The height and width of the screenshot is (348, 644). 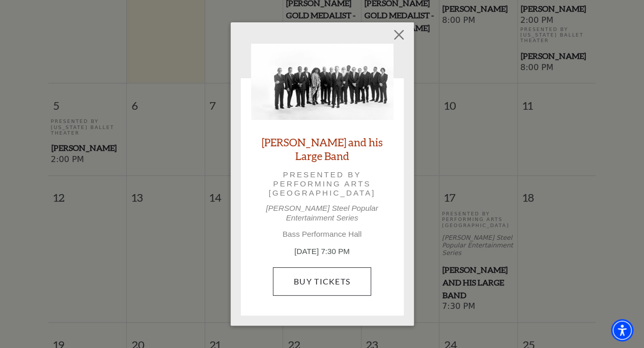 I want to click on img: Lyle Lovett and his Large Band, so click(x=322, y=82).